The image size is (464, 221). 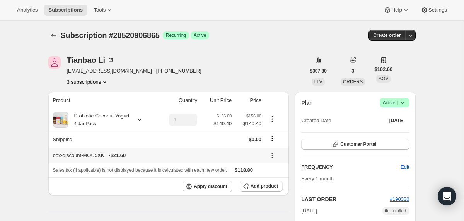 I want to click on span: Help, so click(x=397, y=10).